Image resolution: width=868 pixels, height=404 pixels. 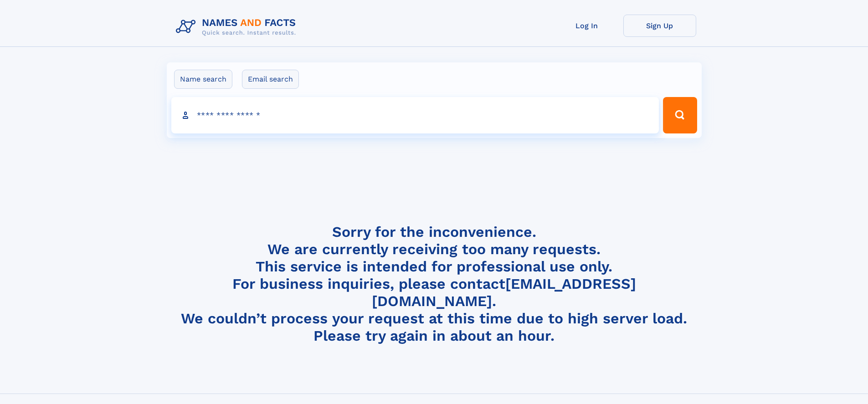 What do you see at coordinates (660, 25) in the screenshot?
I see `a: Sign Up` at bounding box center [660, 25].